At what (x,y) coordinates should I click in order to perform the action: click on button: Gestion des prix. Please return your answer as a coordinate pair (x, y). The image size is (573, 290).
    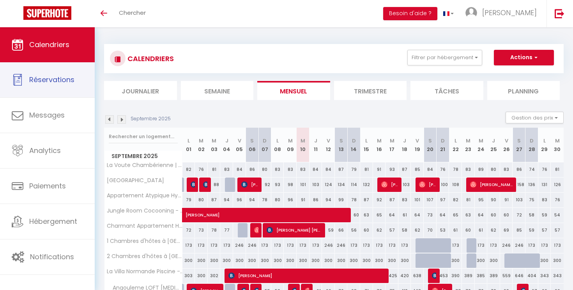
    Looking at the image, I should click on (534, 118).